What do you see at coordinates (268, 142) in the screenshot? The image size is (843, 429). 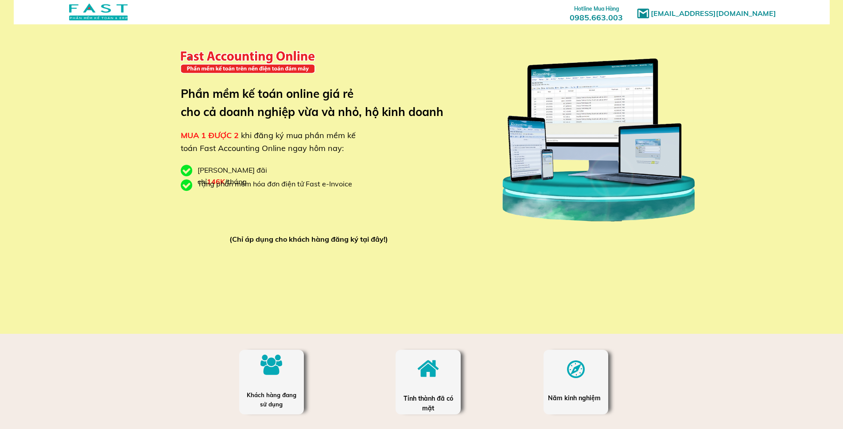 I see `span: khi đăng ký mua phần mềm kế toán Fast Accounting Online ngay hôm nay:` at bounding box center [268, 142].